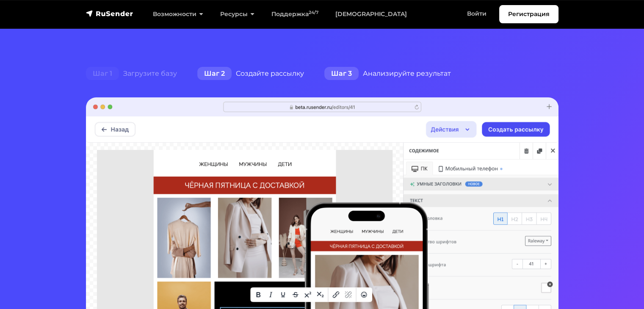 This screenshot has height=309, width=644. Describe the element at coordinates (131, 73) in the screenshot. I see `div: Загрузите базу` at that location.